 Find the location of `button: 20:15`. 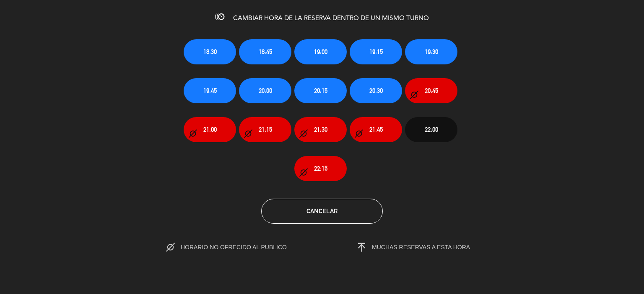

button: 20:15 is located at coordinates (320, 91).